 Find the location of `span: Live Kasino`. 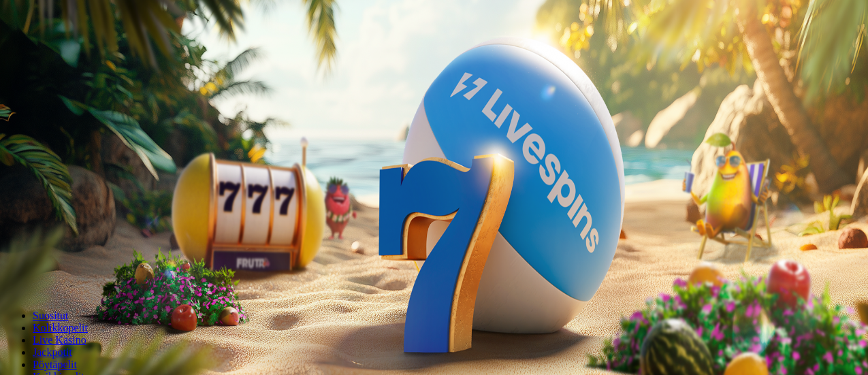

span: Live Kasino is located at coordinates (59, 339).